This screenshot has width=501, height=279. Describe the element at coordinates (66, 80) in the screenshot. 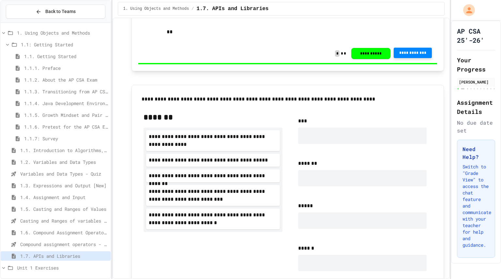

I see `span: 1.1.2. About the AP CSA Exam` at that location.